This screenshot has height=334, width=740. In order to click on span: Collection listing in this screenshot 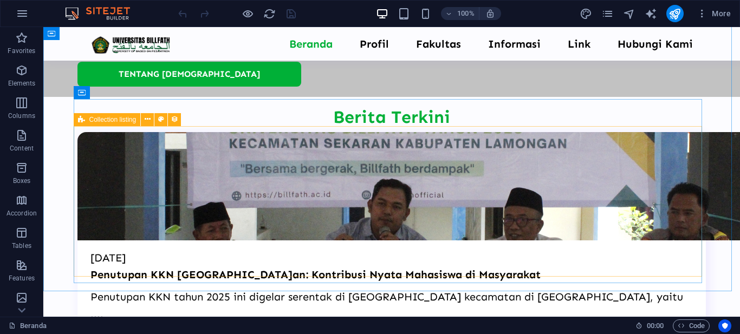, I will do `click(113, 120)`.